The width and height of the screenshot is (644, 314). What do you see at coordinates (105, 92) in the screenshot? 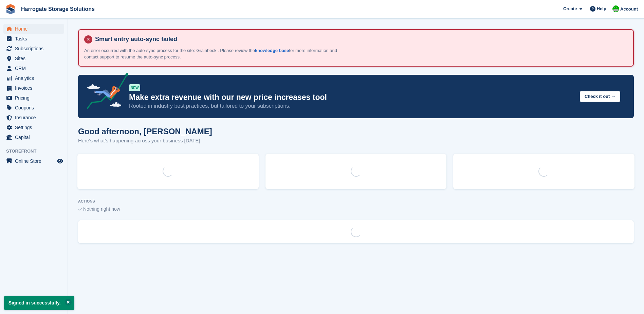
I see `img: price-adjustments-announcement-icon-8257ccfd72463d97f412b2fc003d46551f7dbcb40ab6d574587a9cd5c0d94...` at bounding box center [105, 92].